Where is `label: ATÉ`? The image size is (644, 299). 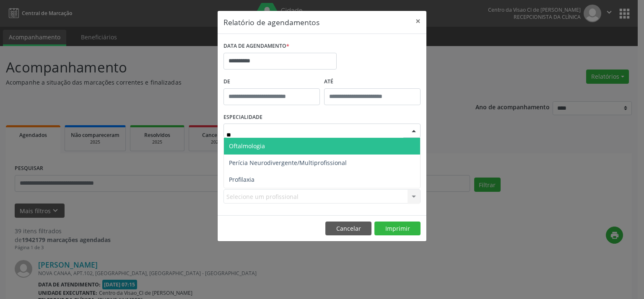
label: ATÉ is located at coordinates (373, 81).